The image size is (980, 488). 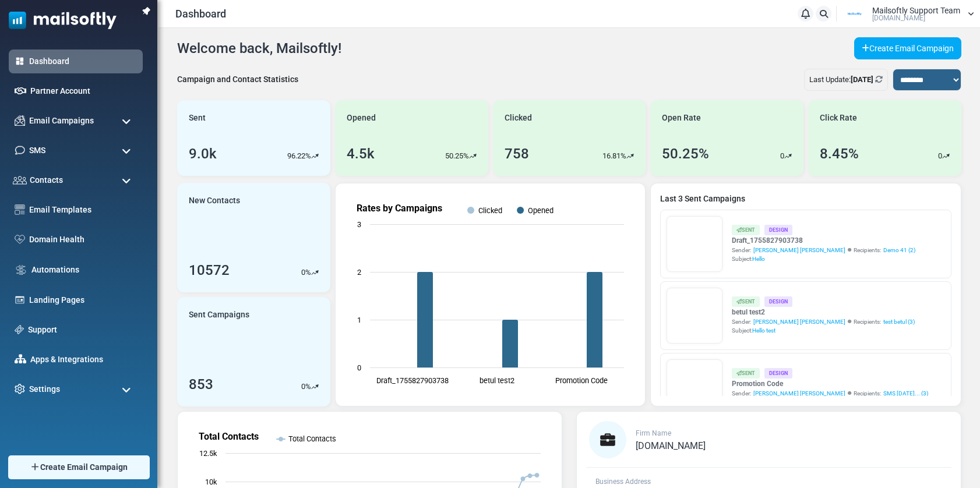 What do you see at coordinates (359, 320) in the screenshot?
I see `text: 1` at bounding box center [359, 320].